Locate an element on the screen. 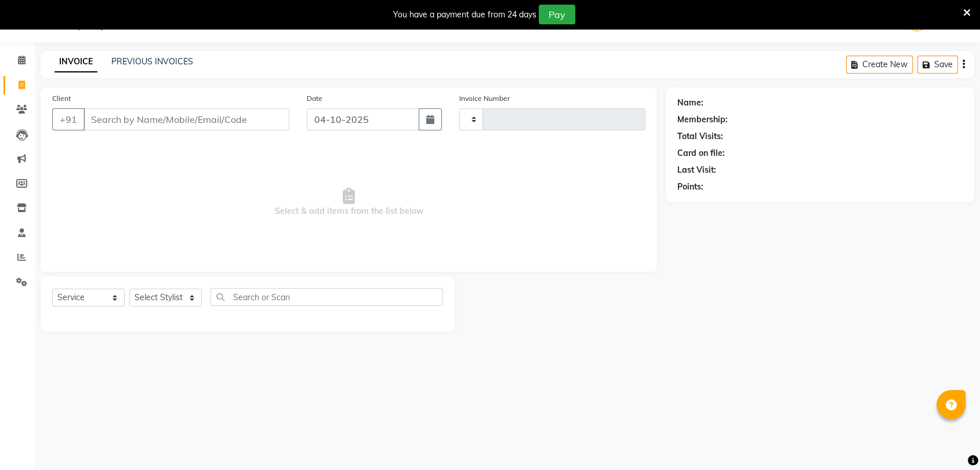 This screenshot has height=470, width=980. button: Pay is located at coordinates (557, 14).